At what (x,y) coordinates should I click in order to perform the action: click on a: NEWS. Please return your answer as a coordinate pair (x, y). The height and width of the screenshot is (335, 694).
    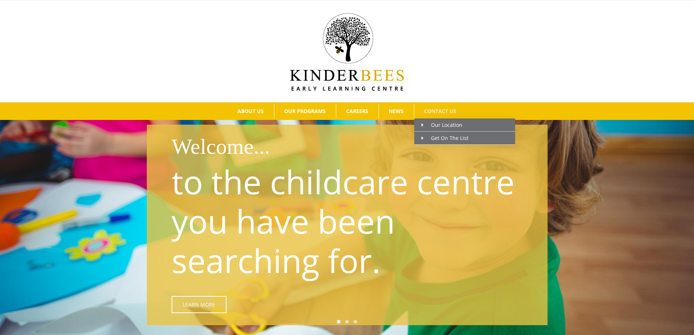
    Looking at the image, I should click on (396, 111).